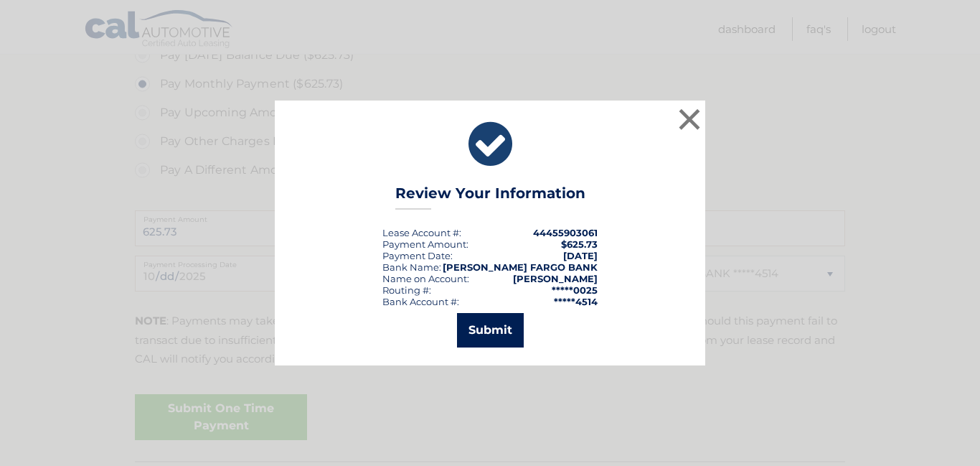  I want to click on div: Name on Account:, so click(425, 278).